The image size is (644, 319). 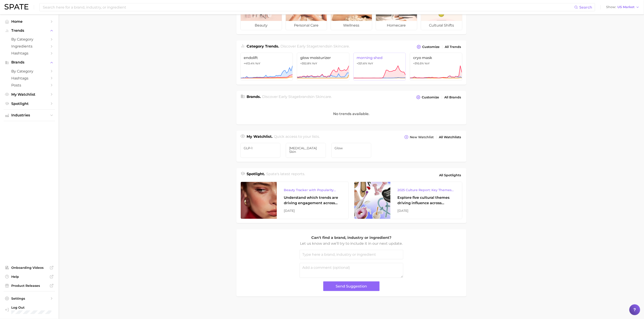 What do you see at coordinates (260, 148) in the screenshot?
I see `span: GLP-1` at bounding box center [260, 148].